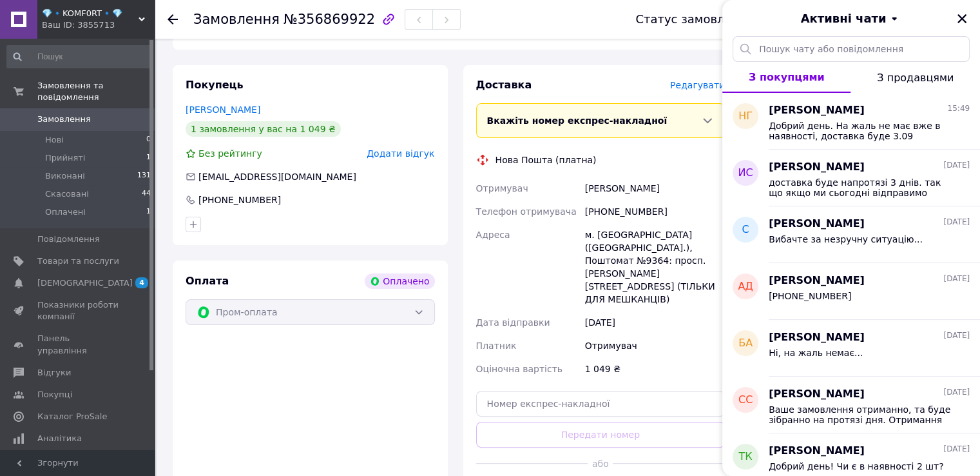 The image size is (980, 476). What do you see at coordinates (65, 176) in the screenshot?
I see `span: Виконані` at bounding box center [65, 176].